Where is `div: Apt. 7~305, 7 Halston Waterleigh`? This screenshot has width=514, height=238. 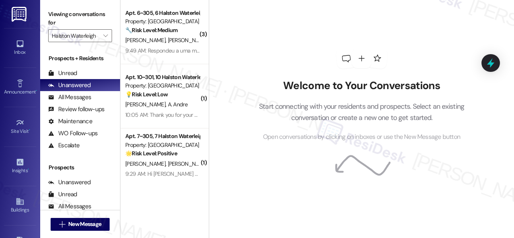
div: Apt. 7~305, 7 Halston Waterleigh is located at coordinates (162, 136).